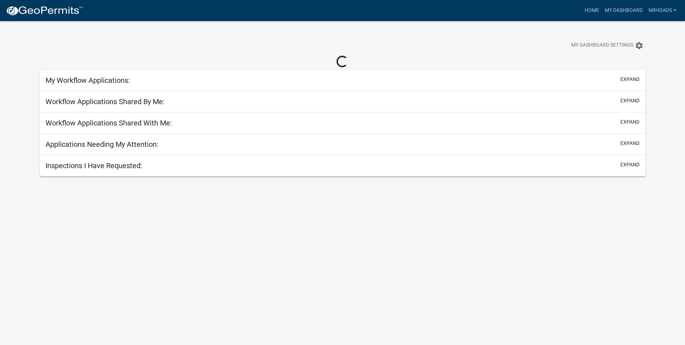 The width and height of the screenshot is (685, 345). I want to click on h5: Workflow Applications Shared With Me:, so click(109, 123).